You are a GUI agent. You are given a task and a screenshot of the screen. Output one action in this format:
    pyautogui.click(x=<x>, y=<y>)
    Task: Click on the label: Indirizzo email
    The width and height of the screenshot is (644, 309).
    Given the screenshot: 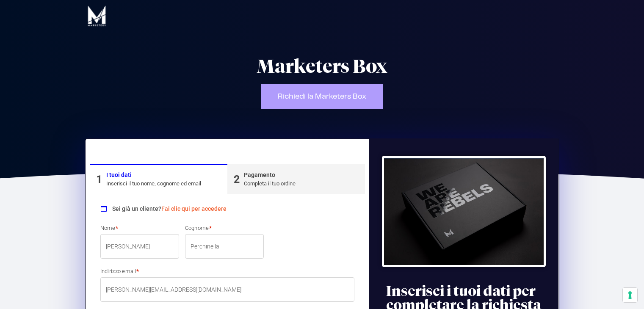 What is the action you would take?
    pyautogui.click(x=227, y=271)
    